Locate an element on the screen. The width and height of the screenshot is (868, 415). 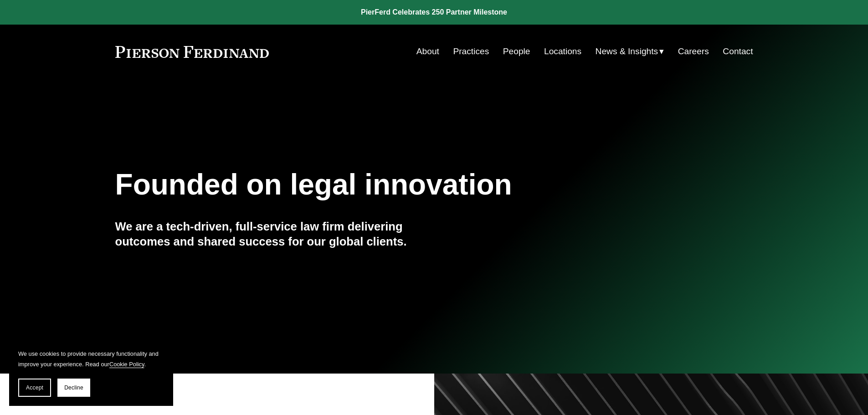
span: Accept is located at coordinates (35, 388).